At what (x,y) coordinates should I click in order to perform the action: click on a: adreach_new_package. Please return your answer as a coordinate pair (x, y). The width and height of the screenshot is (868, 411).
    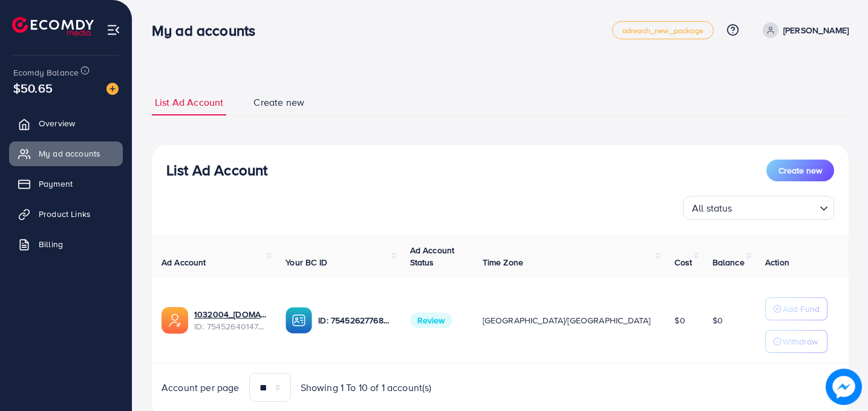
    Looking at the image, I should click on (663, 30).